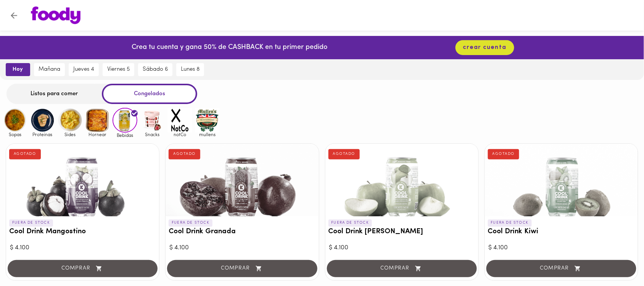  I want to click on img: logo.png, so click(56, 15).